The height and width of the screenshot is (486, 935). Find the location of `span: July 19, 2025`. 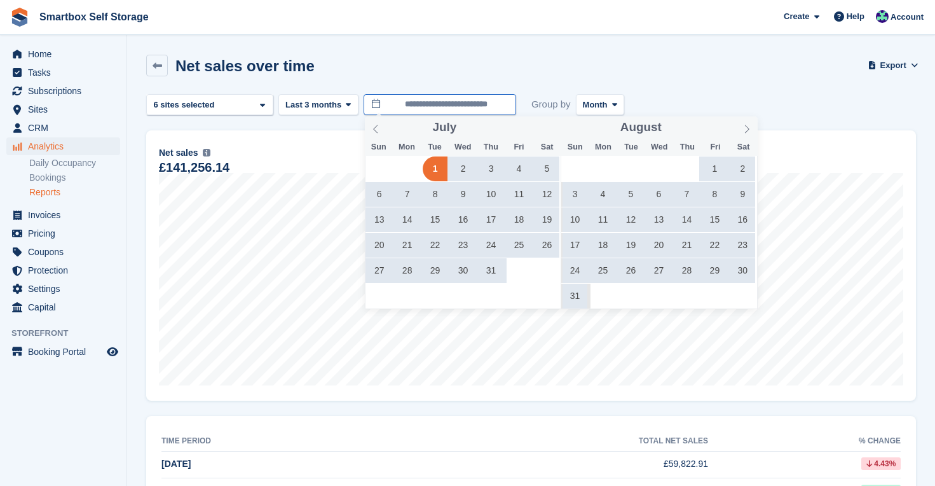

span: July 19, 2025 is located at coordinates (547, 219).